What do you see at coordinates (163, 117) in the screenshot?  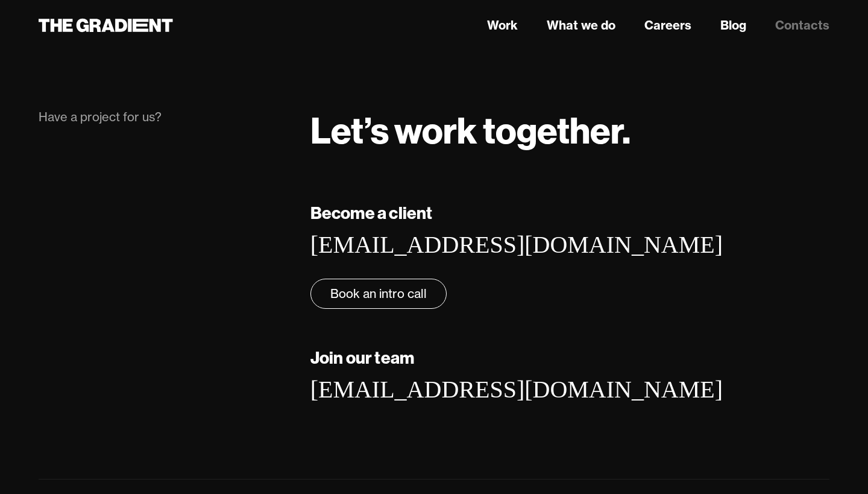 I see `div: Have a project for us?` at bounding box center [163, 117].